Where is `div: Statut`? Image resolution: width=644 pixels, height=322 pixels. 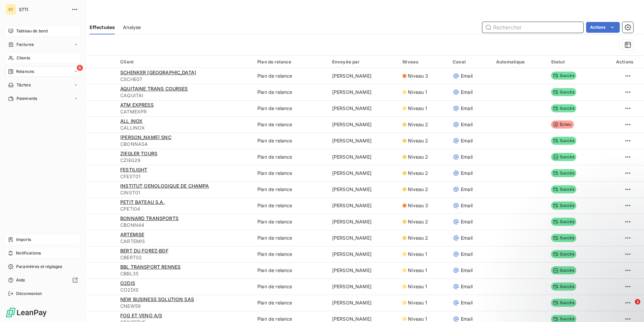
div: Statut is located at coordinates (572, 62).